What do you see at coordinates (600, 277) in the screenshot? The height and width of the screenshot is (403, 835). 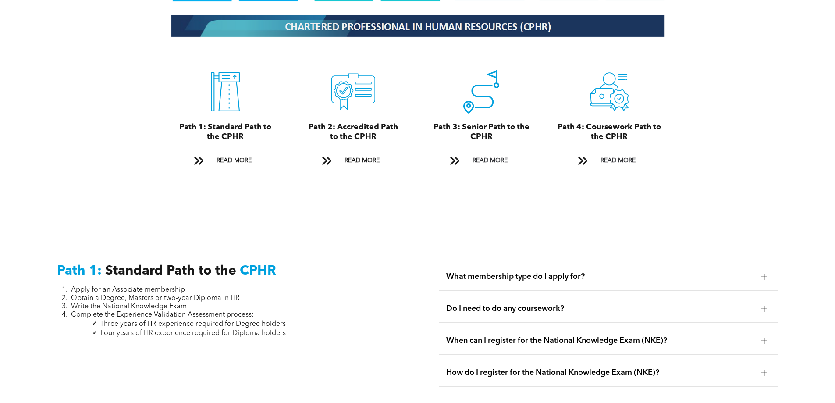 I see `span: What membership type do I apply for?` at bounding box center [600, 277].